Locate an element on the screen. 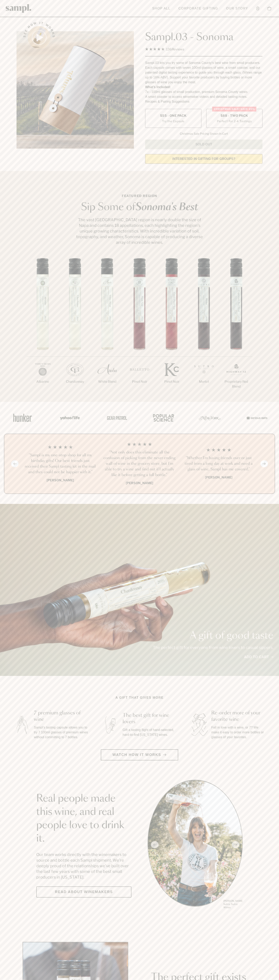 This screenshot has width=279, height=980. span: Reviews is located at coordinates (178, 49).